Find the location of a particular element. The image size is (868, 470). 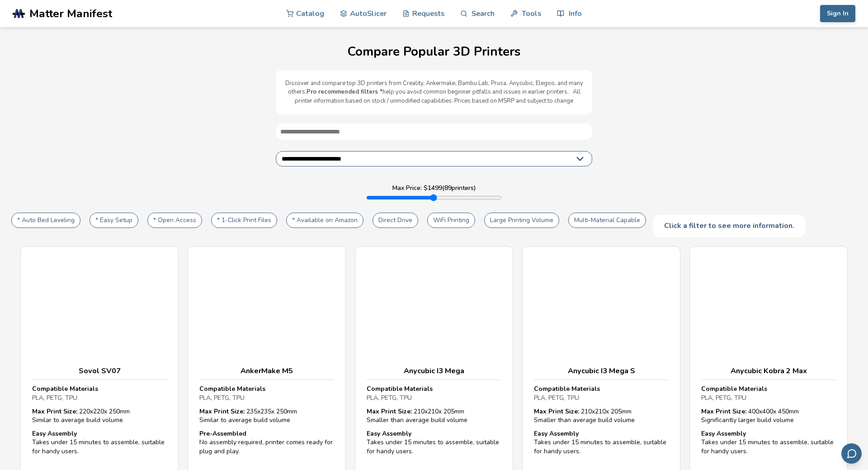

h3: AnkerMake M5 is located at coordinates (267, 371).